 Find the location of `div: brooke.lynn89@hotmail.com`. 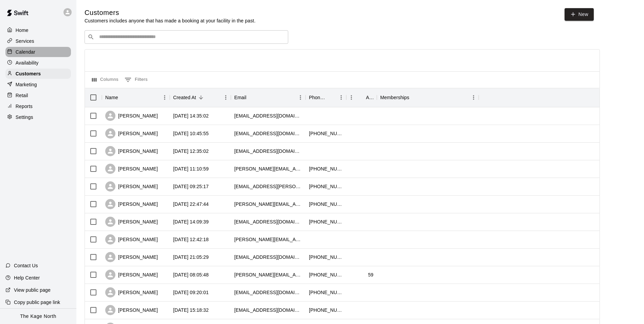

div: brooke.lynn89@hotmail.com is located at coordinates (268, 221).